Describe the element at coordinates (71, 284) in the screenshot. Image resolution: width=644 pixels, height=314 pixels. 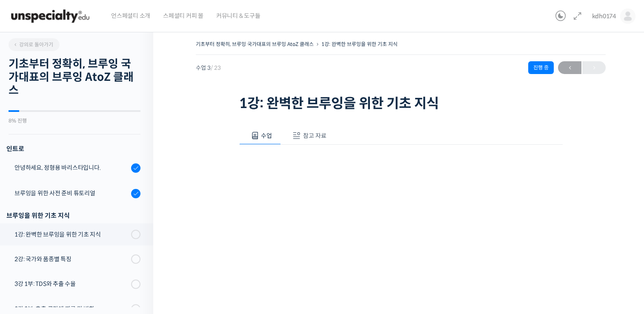
I see `div: 3강 1부: TDS와 추출 수율` at that location.